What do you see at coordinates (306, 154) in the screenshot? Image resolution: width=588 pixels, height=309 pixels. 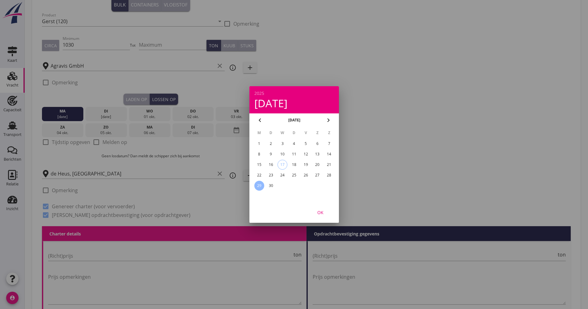 I see `div: 12` at bounding box center [306, 154].